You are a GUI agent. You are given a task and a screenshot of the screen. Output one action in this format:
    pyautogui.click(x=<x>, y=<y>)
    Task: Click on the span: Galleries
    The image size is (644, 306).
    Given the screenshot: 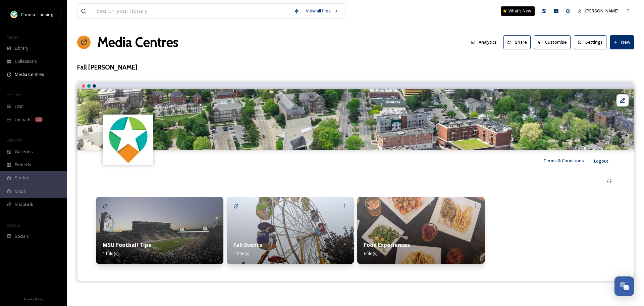 What is the action you would take?
    pyautogui.click(x=24, y=152)
    